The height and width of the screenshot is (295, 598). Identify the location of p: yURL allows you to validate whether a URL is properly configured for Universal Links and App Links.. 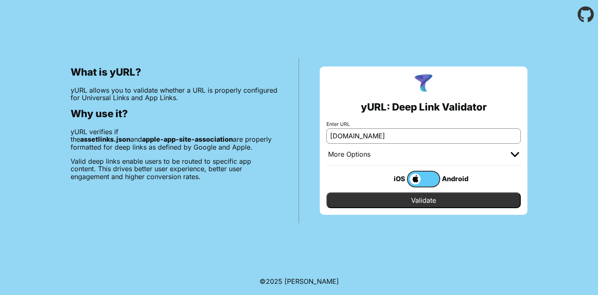
(174, 94).